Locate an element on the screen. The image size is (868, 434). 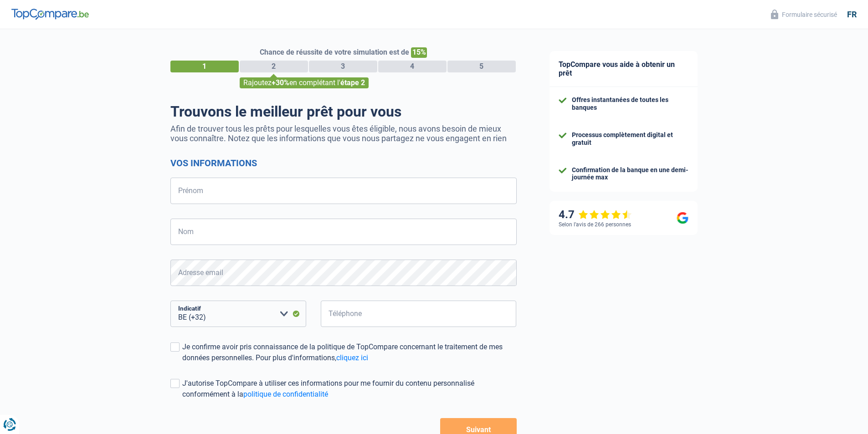
h2: Vos informations is located at coordinates (343, 163).